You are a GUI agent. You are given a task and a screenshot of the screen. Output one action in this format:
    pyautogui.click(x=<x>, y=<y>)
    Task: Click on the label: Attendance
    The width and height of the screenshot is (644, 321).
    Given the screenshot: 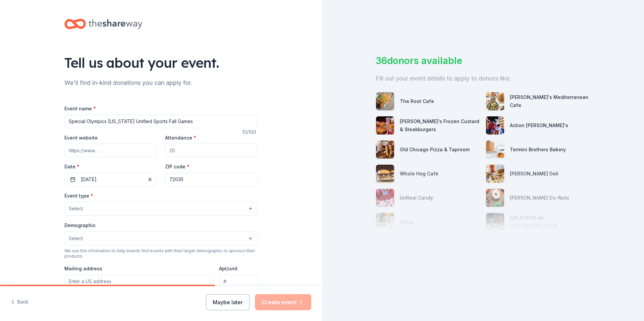 What is the action you would take?
    pyautogui.click(x=180, y=138)
    